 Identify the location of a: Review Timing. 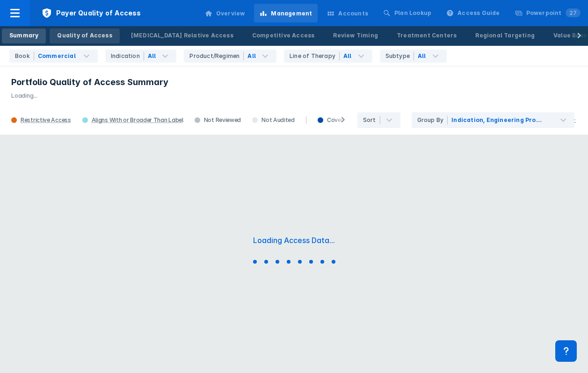
(356, 36).